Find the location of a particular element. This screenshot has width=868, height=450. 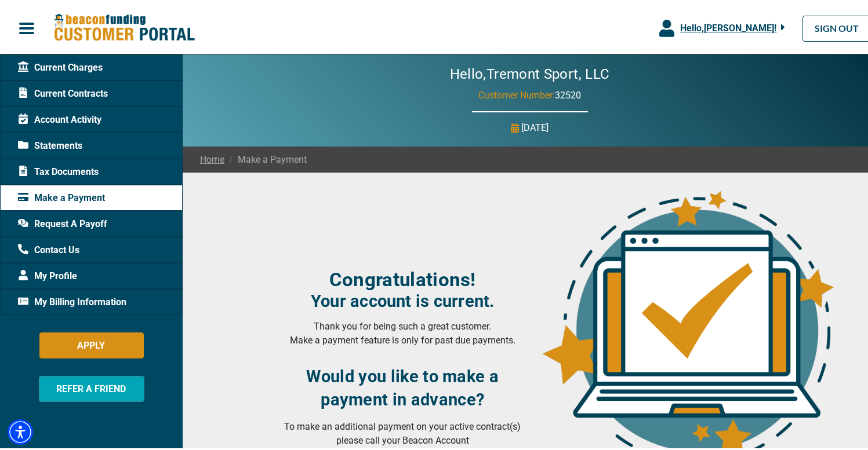

div: Accessibility Menu is located at coordinates (20, 430).